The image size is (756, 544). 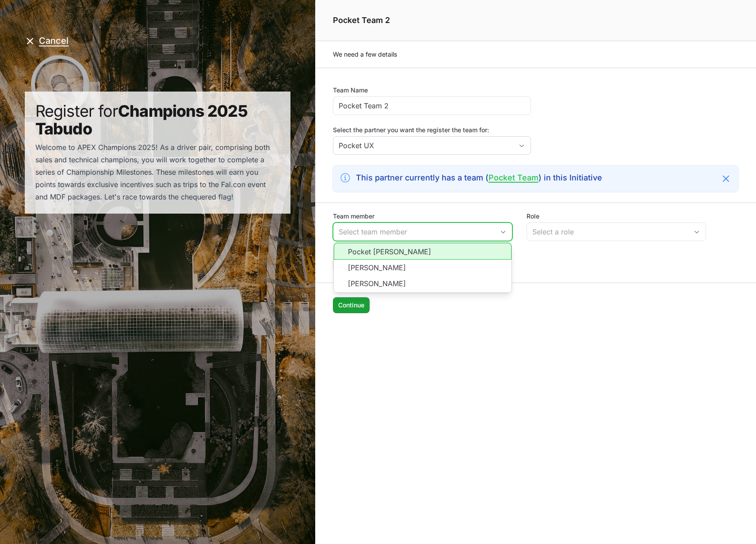 I want to click on span: Continue, so click(x=351, y=305).